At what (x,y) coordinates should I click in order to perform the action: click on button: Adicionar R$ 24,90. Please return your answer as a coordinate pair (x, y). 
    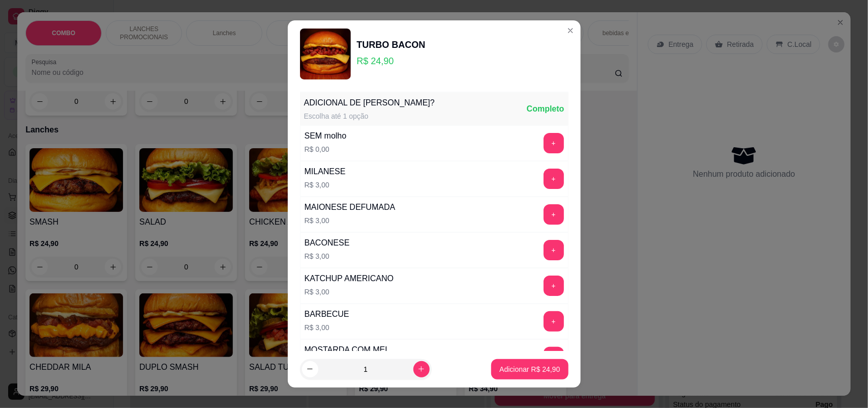
    Looking at the image, I should click on (529, 369).